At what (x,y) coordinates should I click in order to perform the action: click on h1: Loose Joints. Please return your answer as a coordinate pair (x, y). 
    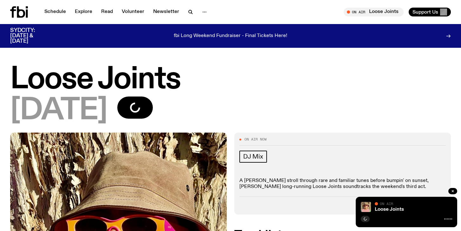
    Looking at the image, I should click on (230, 80).